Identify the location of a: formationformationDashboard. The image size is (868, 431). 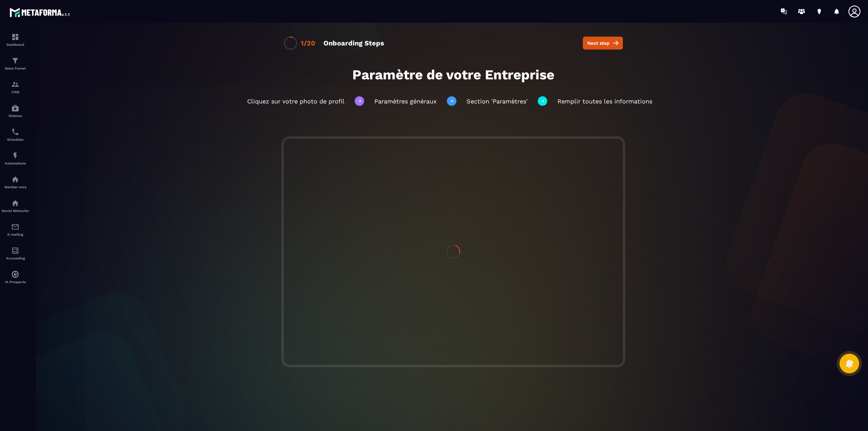
(15, 39).